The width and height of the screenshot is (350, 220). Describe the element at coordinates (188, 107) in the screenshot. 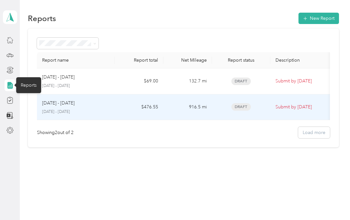

I see `td: 916.5 mi` at that location.